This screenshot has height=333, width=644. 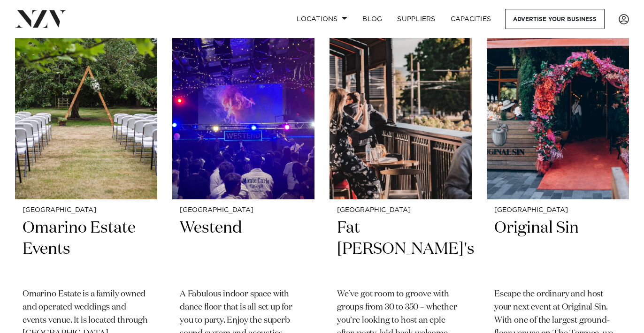 I want to click on a: Advertise your business, so click(x=555, y=19).